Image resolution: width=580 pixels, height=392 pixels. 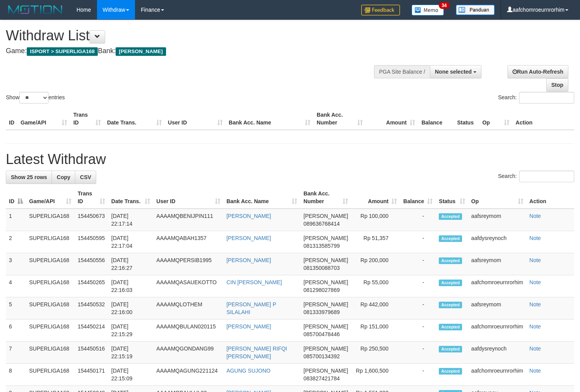 What do you see at coordinates (16, 352) in the screenshot?
I see `td: 7` at bounding box center [16, 352].